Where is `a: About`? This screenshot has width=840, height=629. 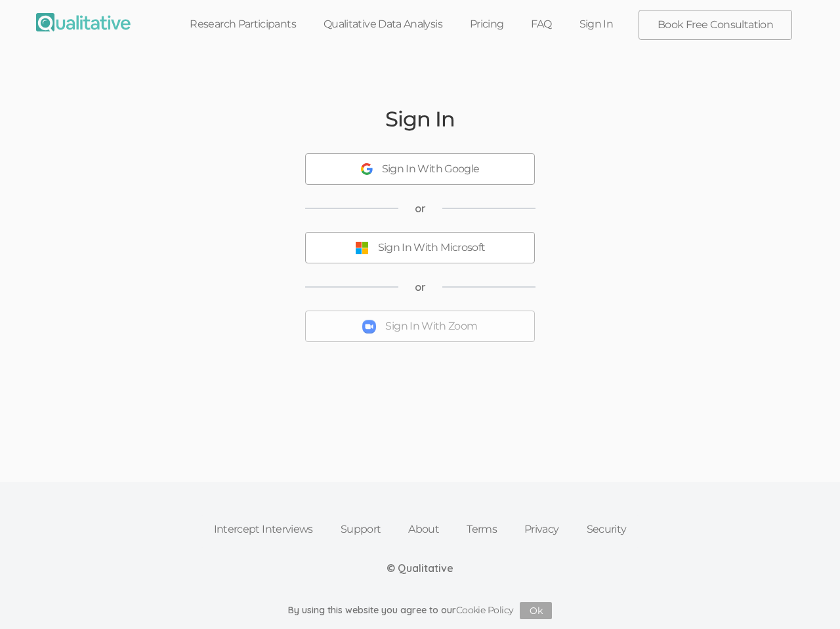
a: About is located at coordinates (423, 530).